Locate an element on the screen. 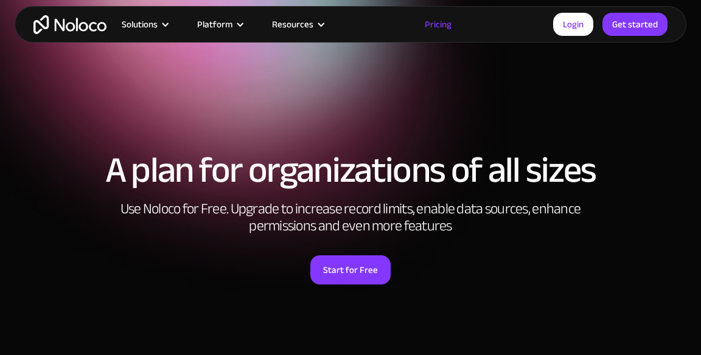  a: Start for Free is located at coordinates (351, 270).